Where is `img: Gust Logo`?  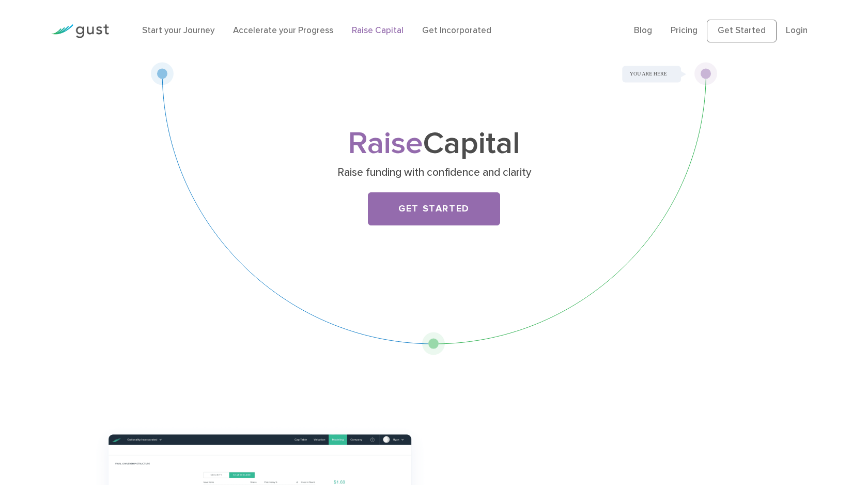
img: Gust Logo is located at coordinates (80, 31).